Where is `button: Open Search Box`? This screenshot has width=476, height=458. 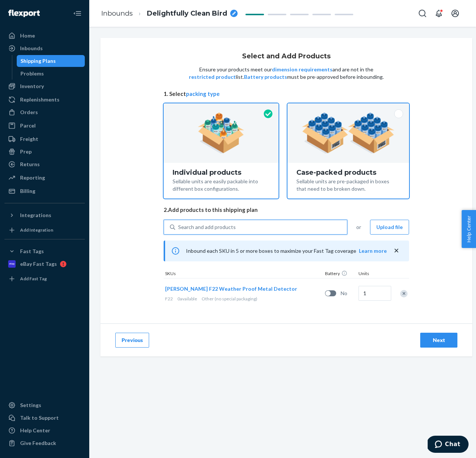 button: Open Search Box is located at coordinates (423, 13).